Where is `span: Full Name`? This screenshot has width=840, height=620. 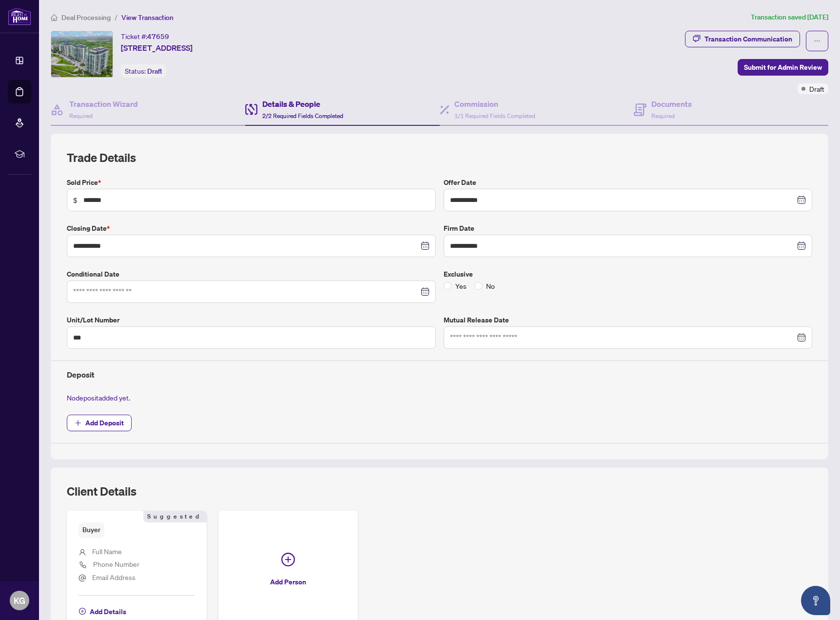 span: Full Name is located at coordinates (106, 551).